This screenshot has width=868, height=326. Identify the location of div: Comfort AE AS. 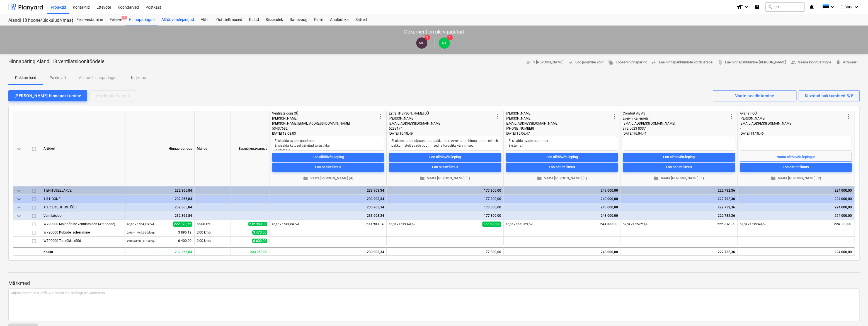
(676, 113).